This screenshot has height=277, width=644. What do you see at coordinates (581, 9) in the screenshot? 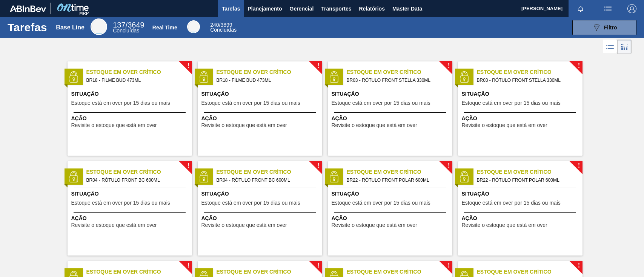
I see `button: Notificações` at bounding box center [581, 9].